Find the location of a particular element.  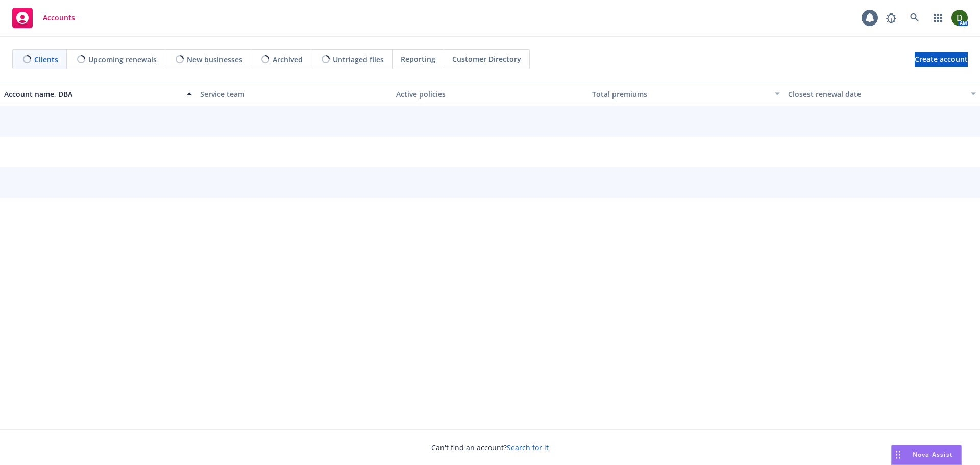

a: Search for it is located at coordinates (528, 447).